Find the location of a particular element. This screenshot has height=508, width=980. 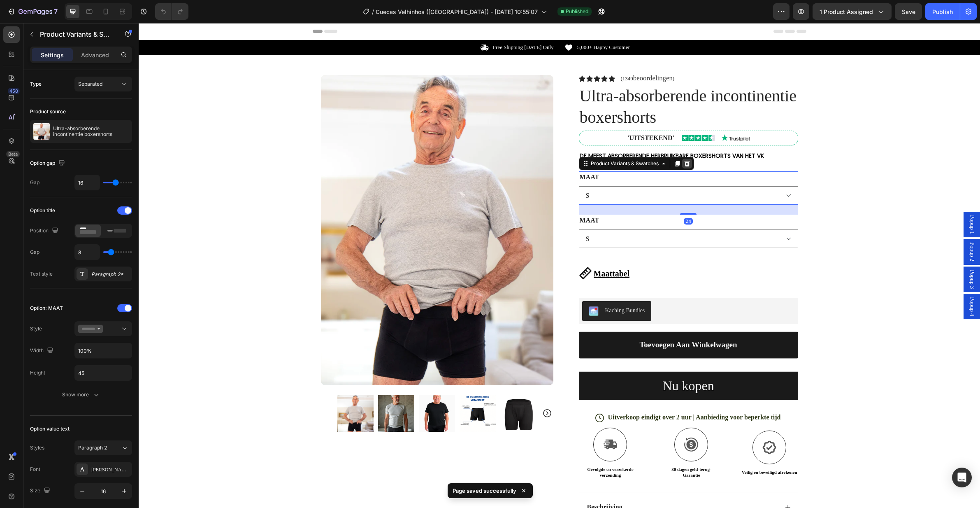

div: Publish is located at coordinates (942, 11).